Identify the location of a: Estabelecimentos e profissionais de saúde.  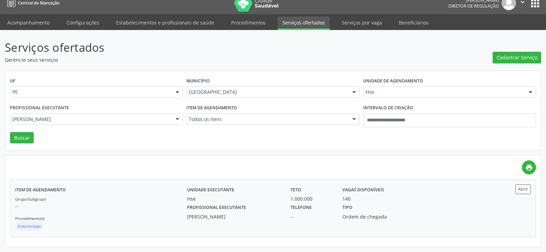
(165, 22).